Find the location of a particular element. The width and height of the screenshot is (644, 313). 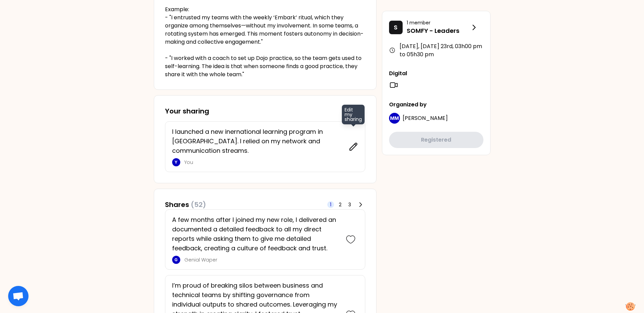

h3: Your sharing is located at coordinates (265, 112).